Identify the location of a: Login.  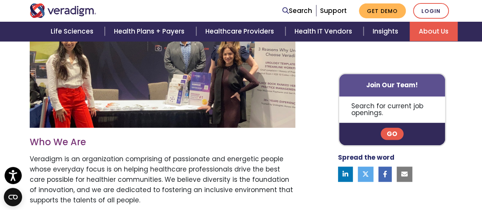
(431, 11).